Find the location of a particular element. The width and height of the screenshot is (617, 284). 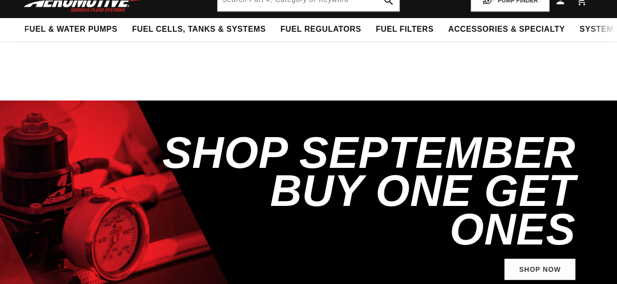

summary: Fuel Filters is located at coordinates (404, 29).